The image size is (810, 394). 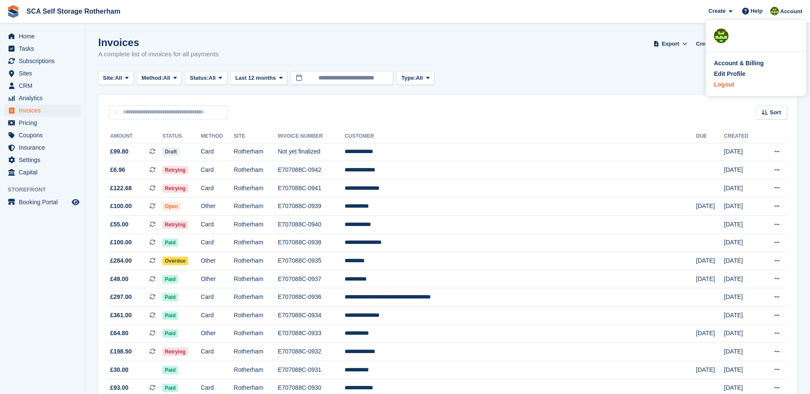 I want to click on span: £361.00, so click(x=121, y=316).